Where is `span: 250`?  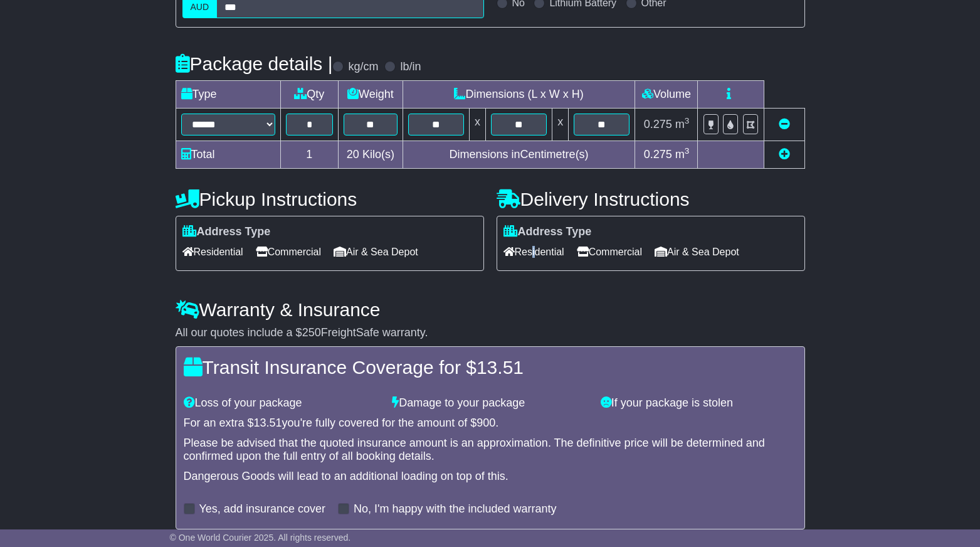
span: 250 is located at coordinates (311, 333).